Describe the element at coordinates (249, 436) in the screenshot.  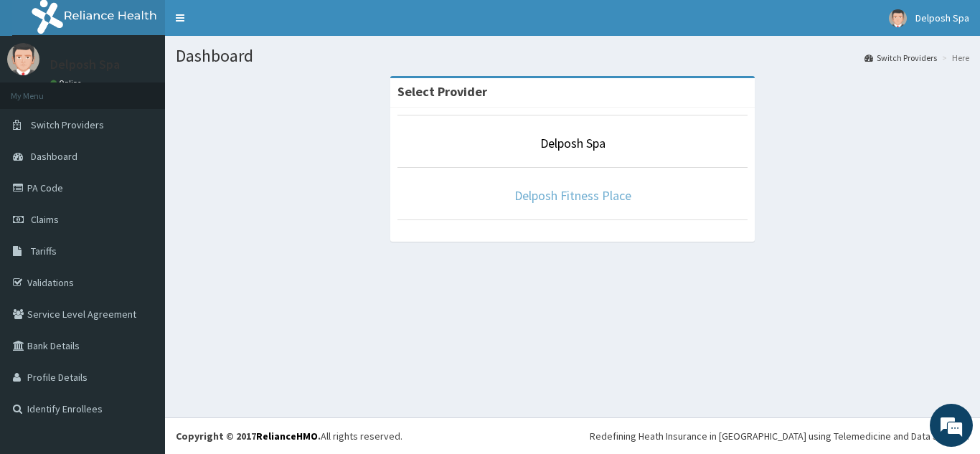
I see `strong: Copyright © 2017 .` at that location.